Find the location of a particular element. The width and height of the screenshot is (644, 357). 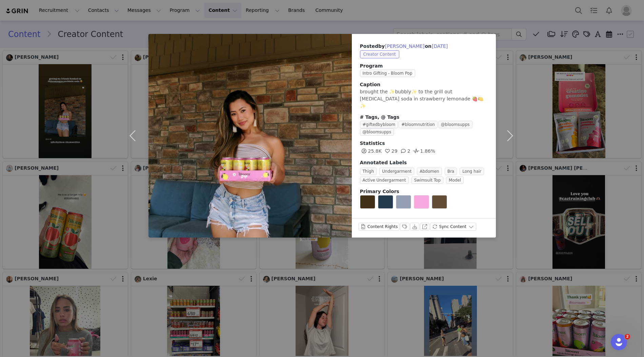

span: by is located at coordinates (402, 46).